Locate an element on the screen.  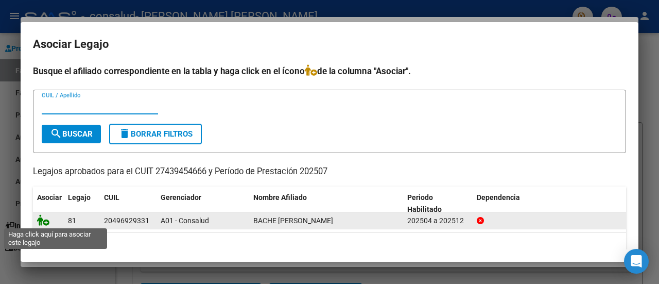
datatable-header-cell: Nombre Afiliado is located at coordinates (326, 204).